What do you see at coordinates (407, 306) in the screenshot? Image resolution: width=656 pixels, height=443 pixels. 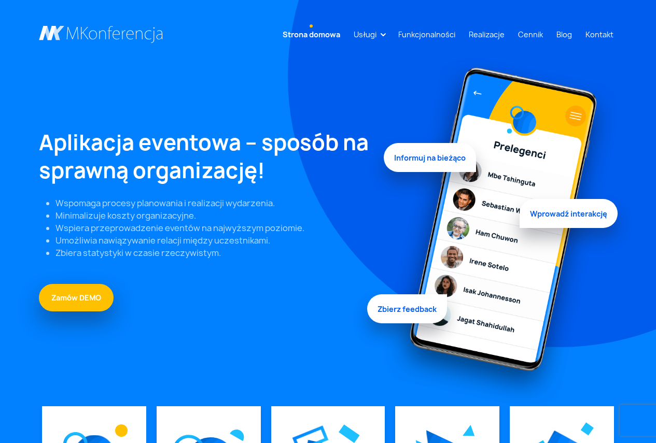 I see `span: Zbierz feedback` at bounding box center [407, 306].